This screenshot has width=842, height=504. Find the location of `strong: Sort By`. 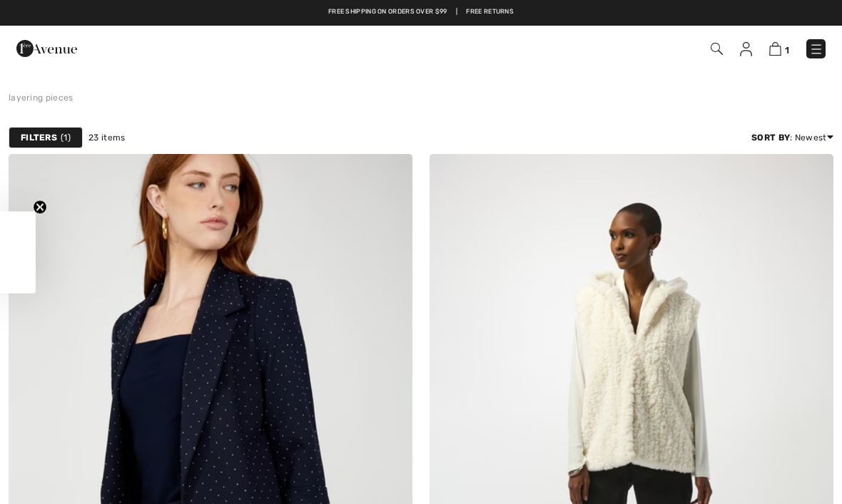

strong: Sort By is located at coordinates (771, 138).